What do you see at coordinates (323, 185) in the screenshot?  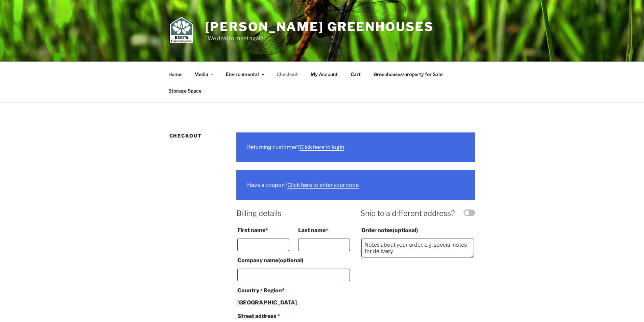 I see `a: Enter your coupon code` at bounding box center [323, 185].